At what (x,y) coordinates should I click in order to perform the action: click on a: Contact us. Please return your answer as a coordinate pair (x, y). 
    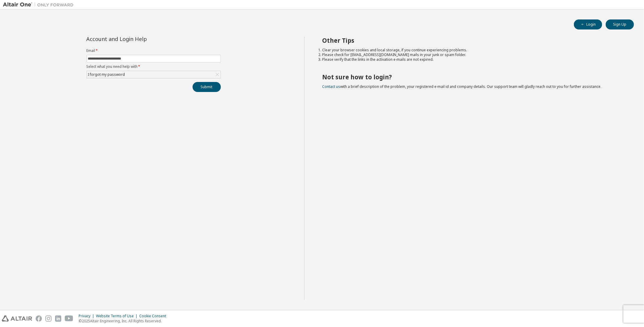
    Looking at the image, I should click on (331, 86).